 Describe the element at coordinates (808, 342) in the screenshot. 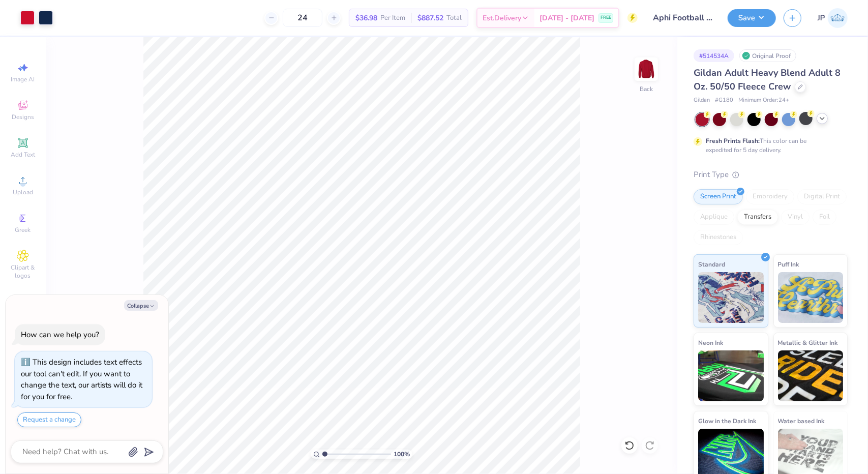

I see `span: Metallic & Glitter Ink` at that location.